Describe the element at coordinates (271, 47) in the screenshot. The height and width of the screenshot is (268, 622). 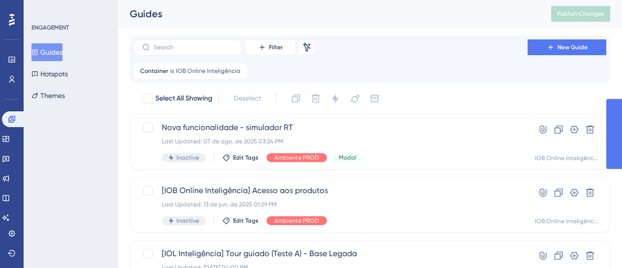
I see `button: Filter` at that location.